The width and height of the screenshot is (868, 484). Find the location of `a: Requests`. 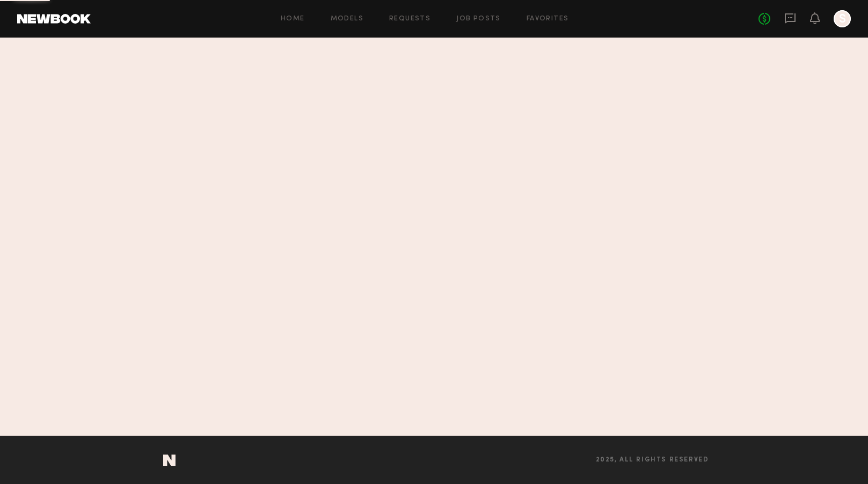

a: Requests is located at coordinates (409, 19).